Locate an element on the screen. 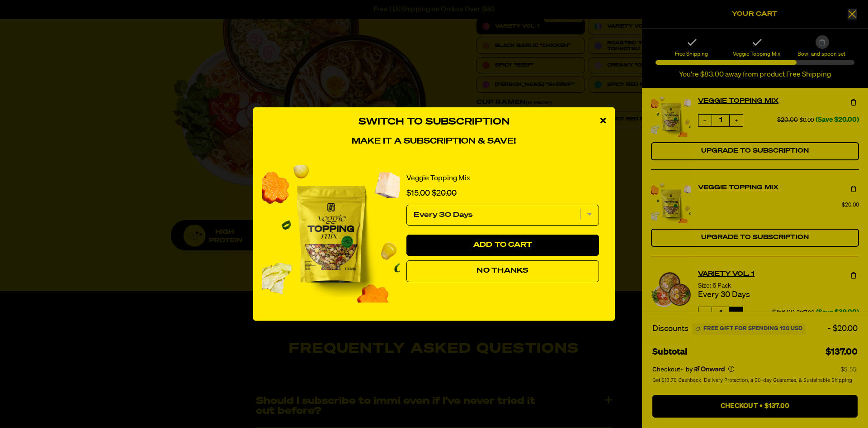 This screenshot has width=868, height=428. a: Veggie Topping Mix is located at coordinates (439, 178).